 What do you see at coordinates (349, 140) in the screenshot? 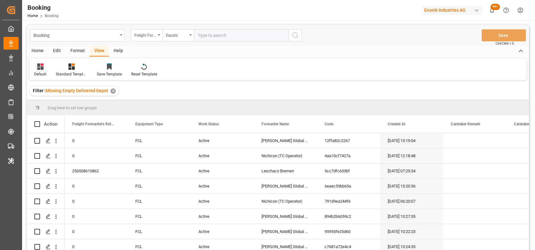
I see `div: 12ffa82c2267` at bounding box center [349, 140].